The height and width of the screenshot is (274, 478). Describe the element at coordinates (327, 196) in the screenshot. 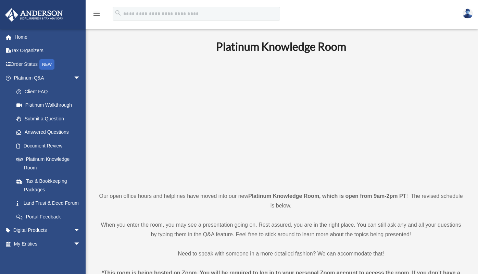

I see `strong: Platinum Knowledge Room, which is open from 9am-2pm PT` at that location.